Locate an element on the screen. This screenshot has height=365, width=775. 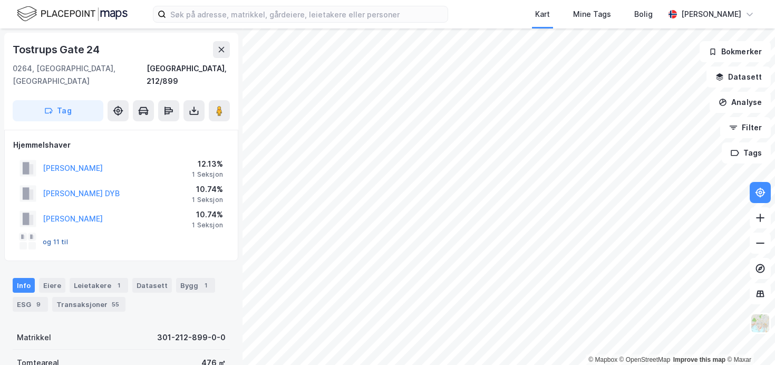
a: OpenStreetMap is located at coordinates (645, 360).